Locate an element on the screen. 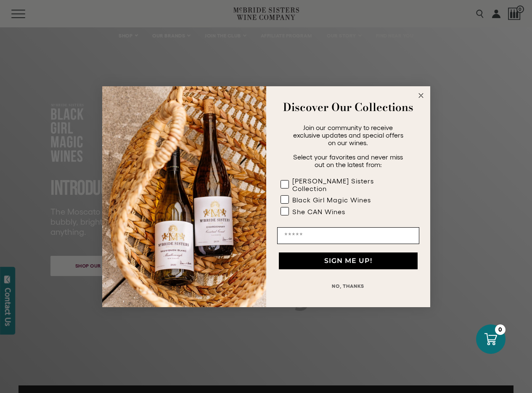  strong: Discover Our Collections is located at coordinates (348, 107).